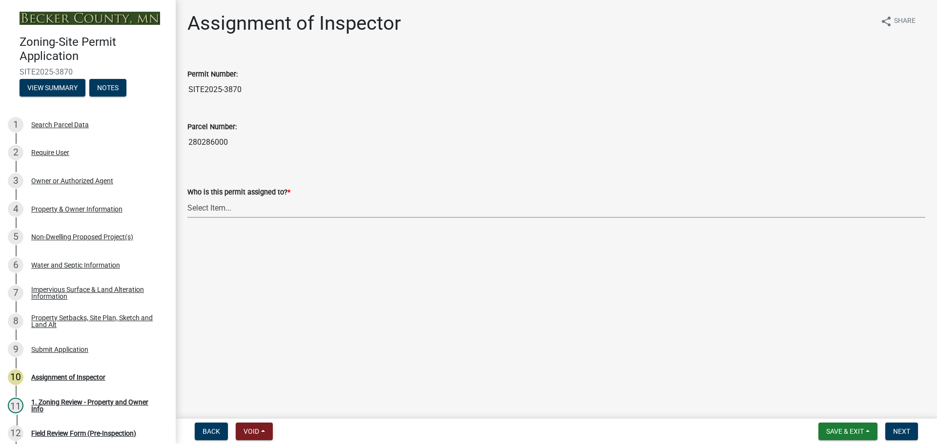 This screenshot has width=937, height=444. Describe the element at coordinates (847, 432) in the screenshot. I see `button: Save & Exit` at that location.